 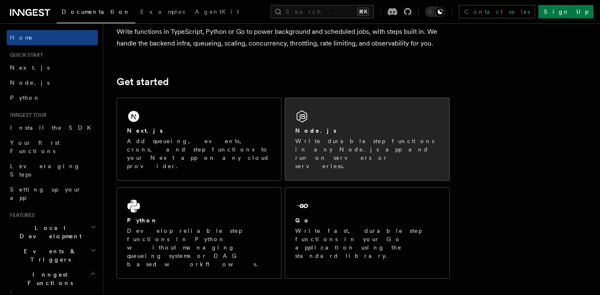 I want to click on a: Documentation, so click(x=96, y=13).